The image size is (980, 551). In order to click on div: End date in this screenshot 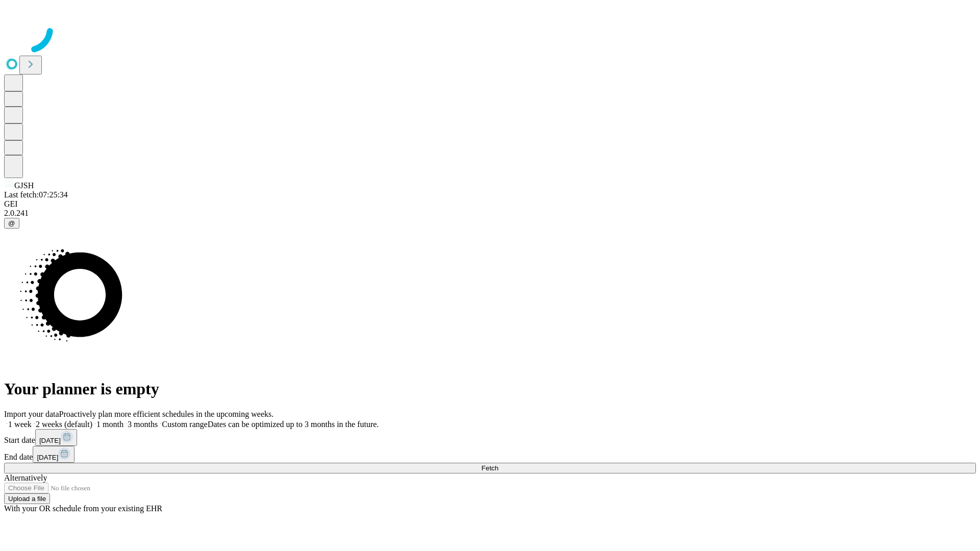, I will do `click(490, 454)`.